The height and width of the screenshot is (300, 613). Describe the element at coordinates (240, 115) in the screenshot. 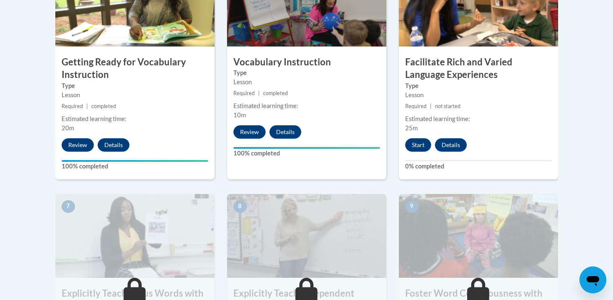

I see `span: 10m` at that location.